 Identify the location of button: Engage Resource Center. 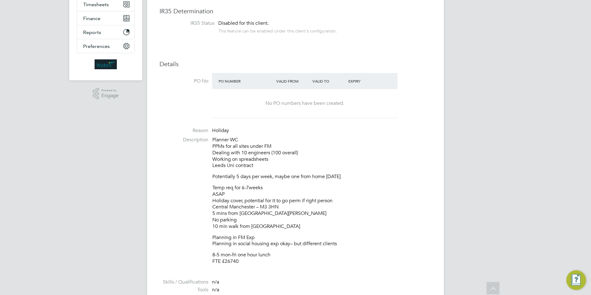
(576, 280).